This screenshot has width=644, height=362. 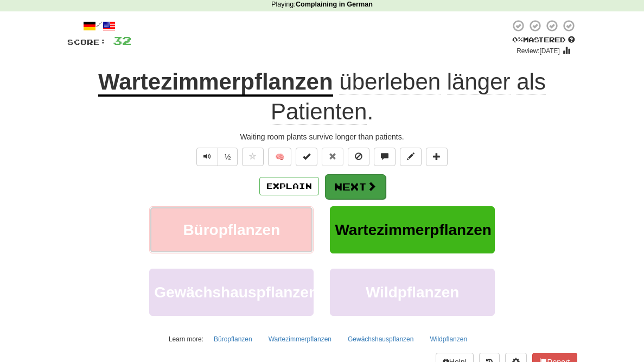 I want to click on span: überleben, so click(x=389, y=82).